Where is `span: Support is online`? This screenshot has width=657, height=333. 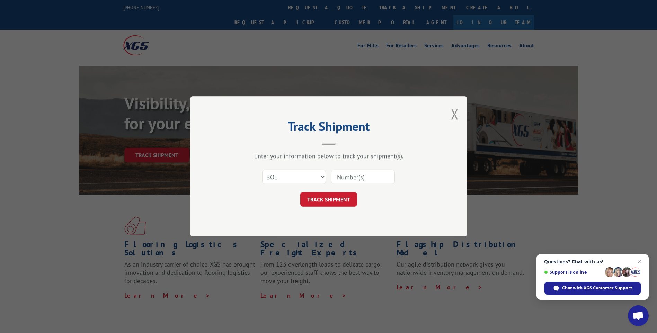
span: Support is online is located at coordinates (573, 272).